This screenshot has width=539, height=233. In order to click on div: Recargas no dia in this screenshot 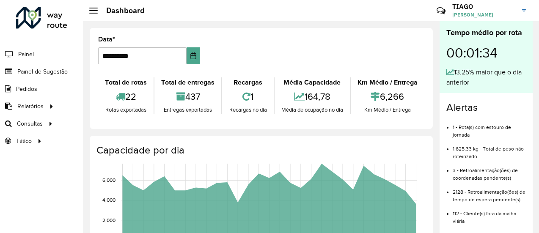, I will do `click(248, 110)`.